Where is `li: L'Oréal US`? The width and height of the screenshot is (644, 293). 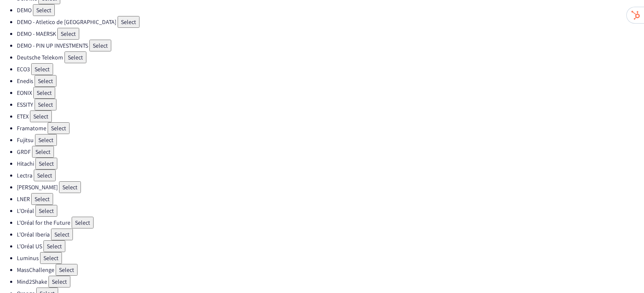 li: L'Oréal US is located at coordinates (330, 247).